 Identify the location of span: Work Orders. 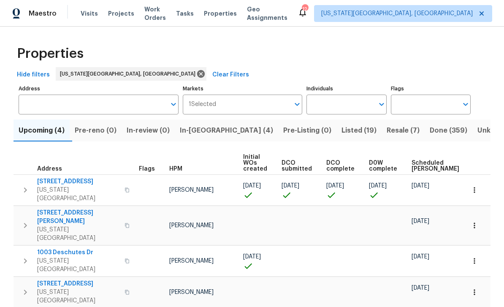
(155, 14).